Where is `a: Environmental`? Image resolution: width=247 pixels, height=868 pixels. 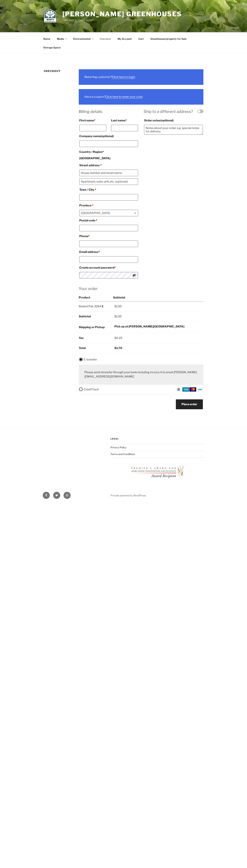
a: Environmental is located at coordinates (83, 39).